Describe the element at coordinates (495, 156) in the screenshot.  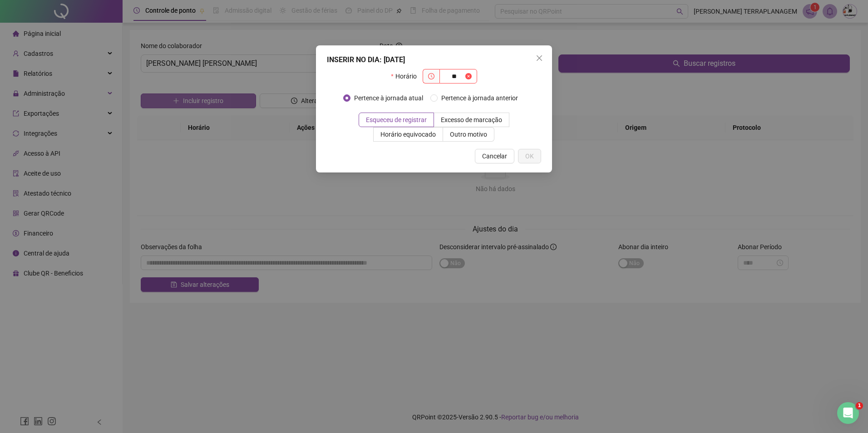
I see `button: Cancelar` at that location.